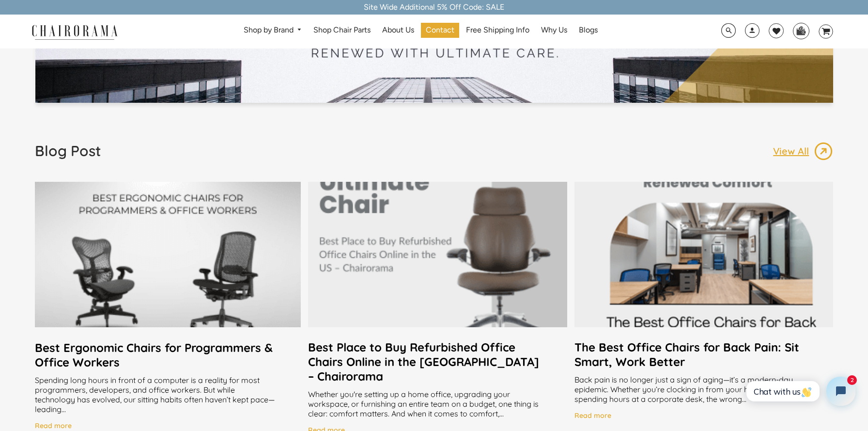 This screenshot has height=431, width=868. I want to click on div: Spending long hours in front of a computer is a reality for most programmers, developers, and off..., so click(168, 395).